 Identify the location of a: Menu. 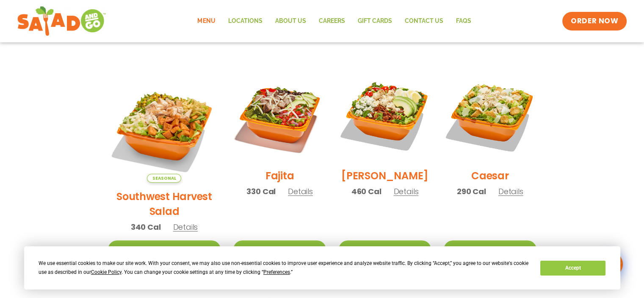
(206, 21).